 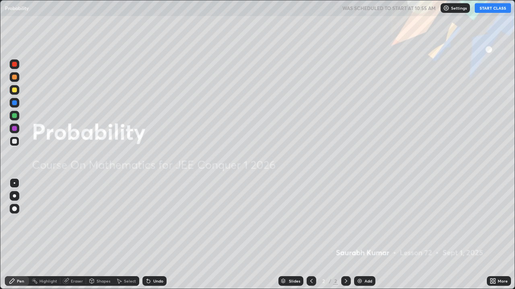 What do you see at coordinates (446, 8) in the screenshot?
I see `img: class-settings-icons` at bounding box center [446, 8].